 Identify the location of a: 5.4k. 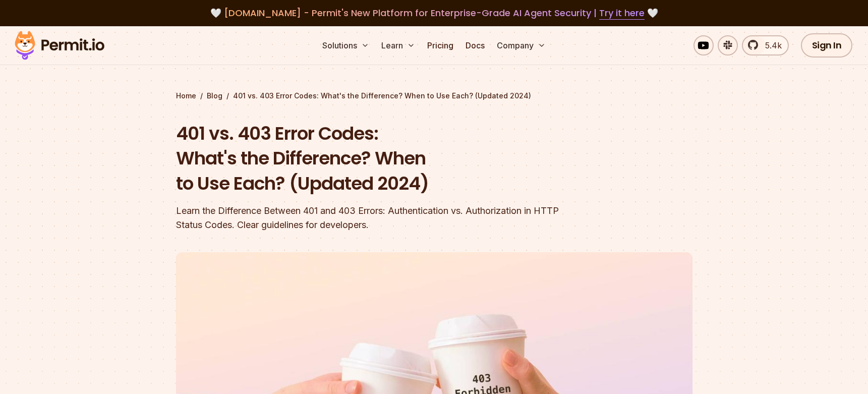
(765, 45).